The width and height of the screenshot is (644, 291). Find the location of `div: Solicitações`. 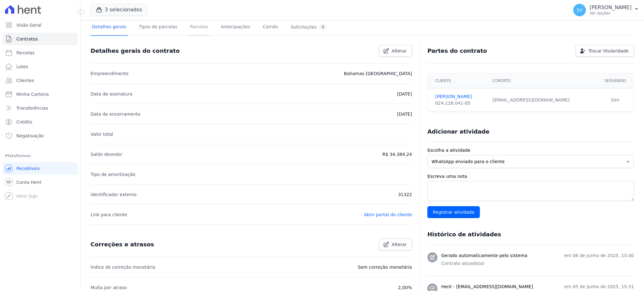

div: Solicitações is located at coordinates (309, 27).